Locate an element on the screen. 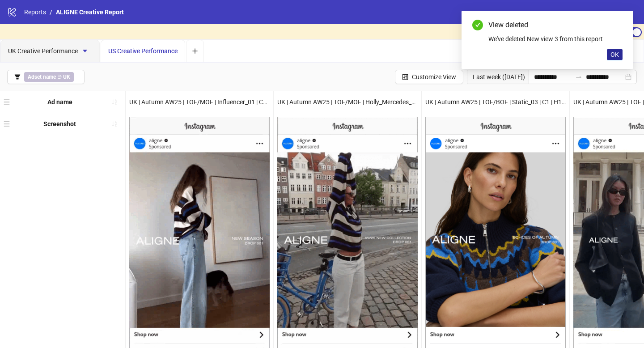 This screenshot has width=644, height=348. span: to is located at coordinates (579, 77).